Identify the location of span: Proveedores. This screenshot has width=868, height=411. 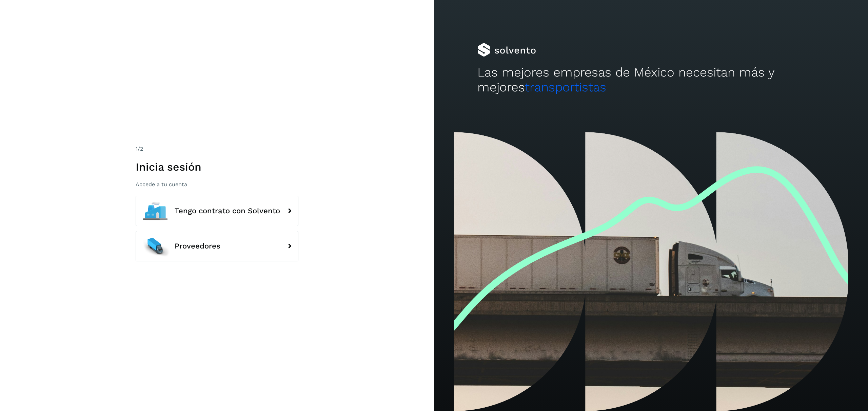
(198, 246).